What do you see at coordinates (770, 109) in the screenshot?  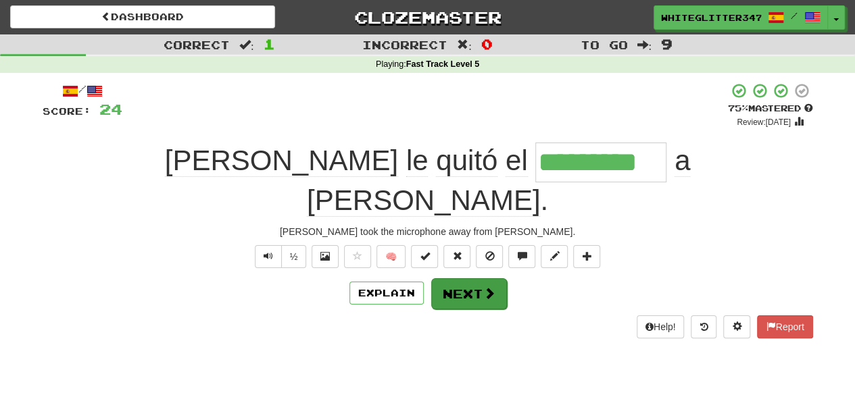 I see `div: Mastered` at bounding box center [770, 109].